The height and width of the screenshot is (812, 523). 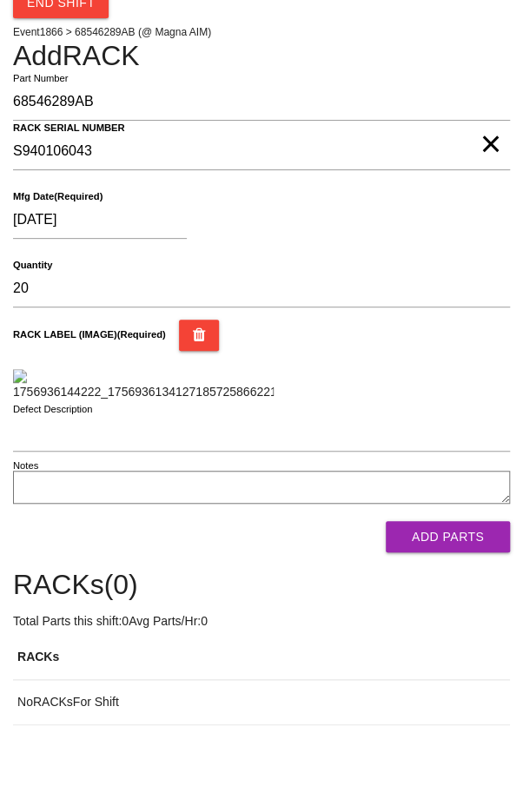 What do you see at coordinates (100, 220) in the screenshot?
I see `input: Pick a Date` at bounding box center [100, 220].